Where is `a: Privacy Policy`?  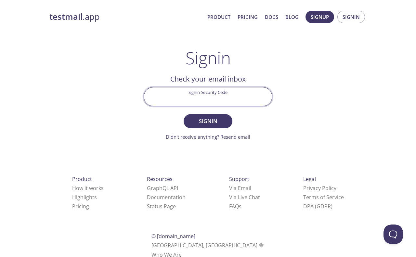 a: Privacy Policy is located at coordinates (320, 188).